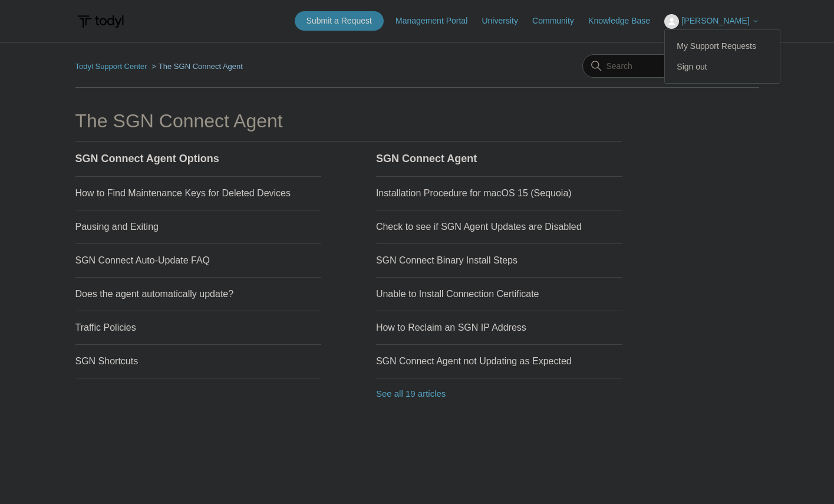 This screenshot has width=834, height=504. What do you see at coordinates (349, 121) in the screenshot?
I see `h1: The SGN Connect Agent` at bounding box center [349, 121].